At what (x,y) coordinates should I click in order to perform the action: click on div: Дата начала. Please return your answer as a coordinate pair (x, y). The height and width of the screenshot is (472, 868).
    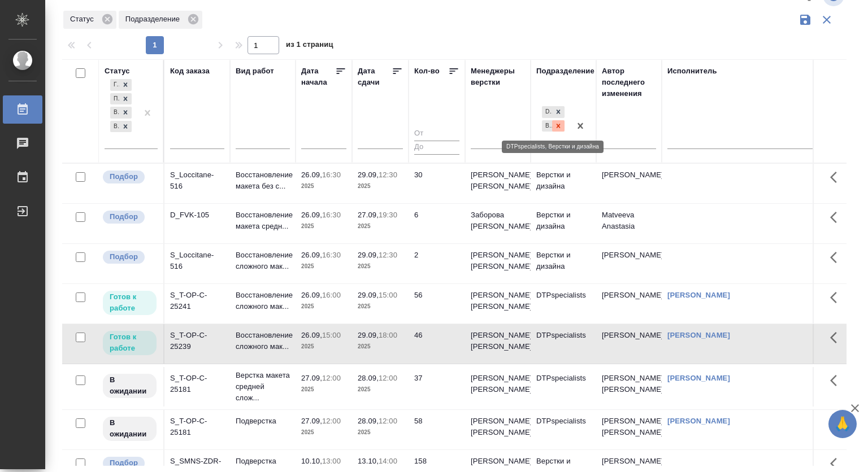
    Looking at the image, I should click on (318, 77).